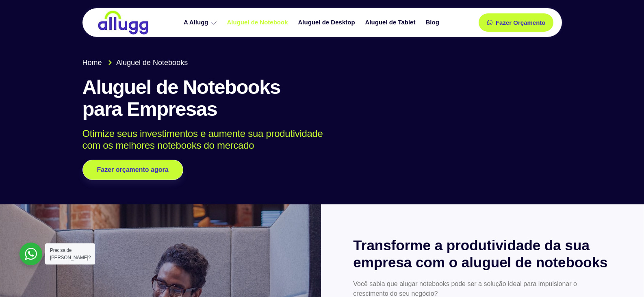 The height and width of the screenshot is (297, 644). Describe the element at coordinates (201, 23) in the screenshot. I see `a: A Allugg` at that location.